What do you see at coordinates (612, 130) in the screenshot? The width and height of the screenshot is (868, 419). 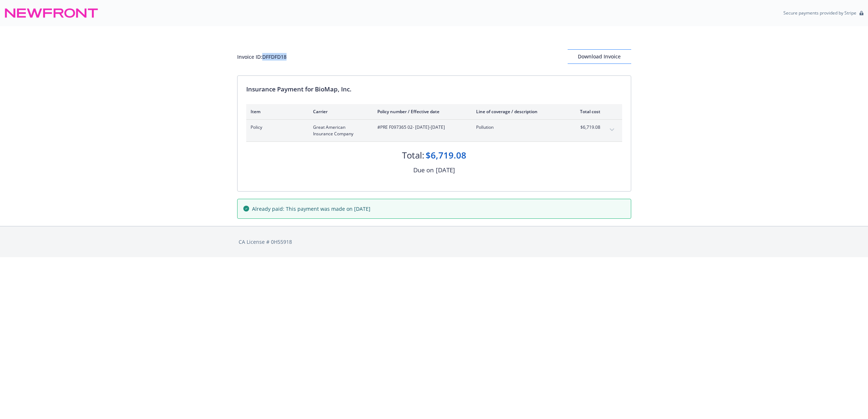 I see `button: expand content` at bounding box center [612, 130].